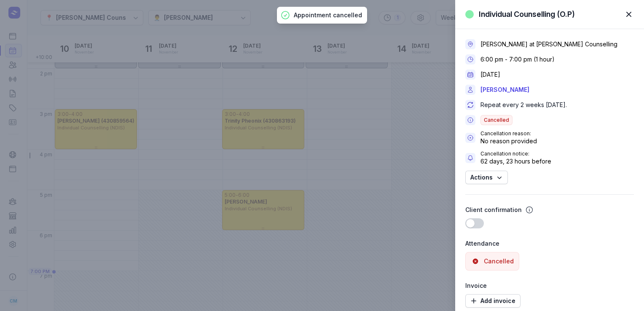  Describe the element at coordinates (496, 120) in the screenshot. I see `span: Cancelled` at that location.